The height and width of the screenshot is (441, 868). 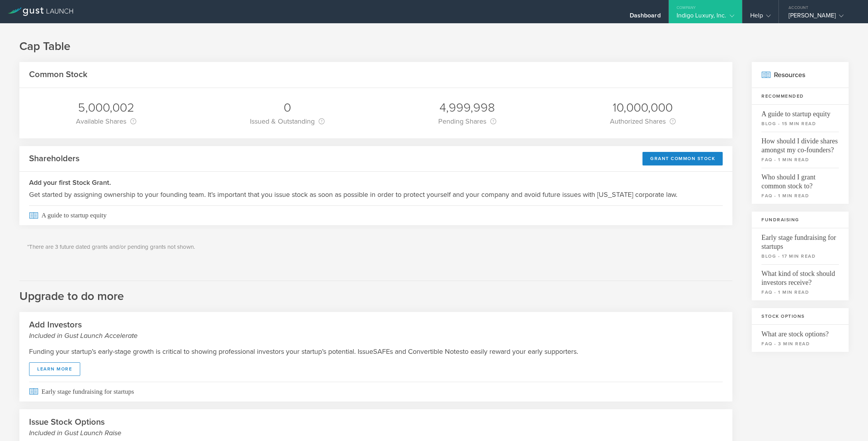 What do you see at coordinates (376, 247) in the screenshot?
I see `p: *There are 3 future dated grants and/or pending grants not shown.` at bounding box center [376, 247].